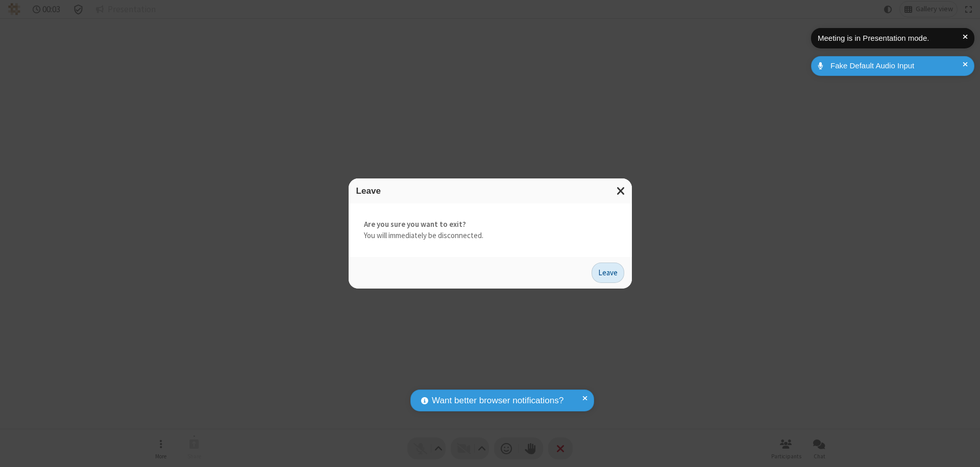  What do you see at coordinates (490, 230) in the screenshot?
I see `div: You will immediately be disconnected.` at bounding box center [490, 230].